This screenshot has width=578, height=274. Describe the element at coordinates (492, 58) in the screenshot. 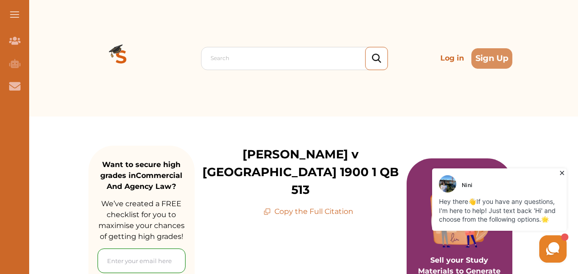

I see `button: Sign Up` at that location.